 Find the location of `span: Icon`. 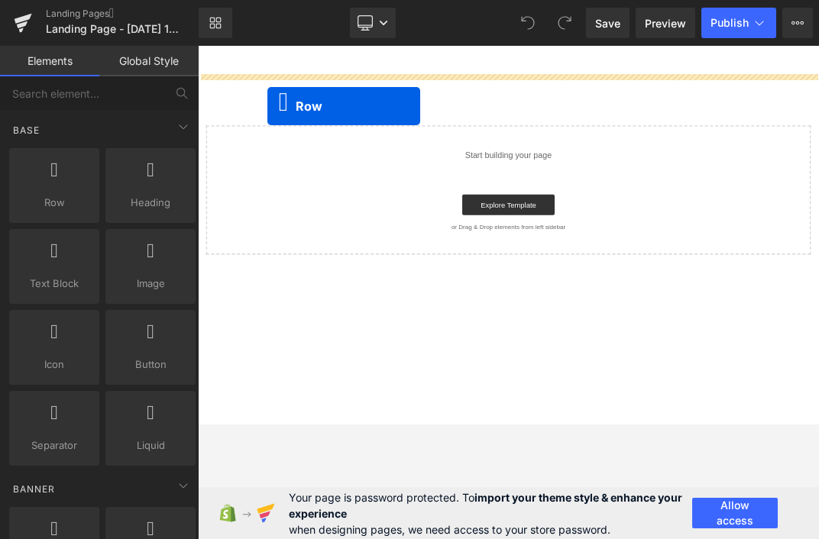

span: Icon is located at coordinates (54, 364).